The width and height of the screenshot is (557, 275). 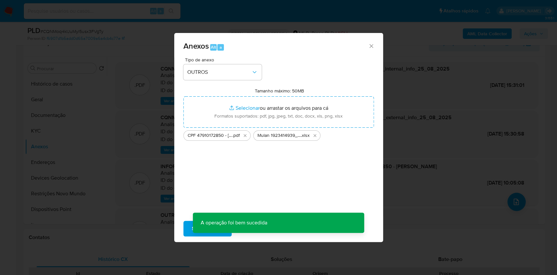 I want to click on span: .pdf, so click(x=236, y=135).